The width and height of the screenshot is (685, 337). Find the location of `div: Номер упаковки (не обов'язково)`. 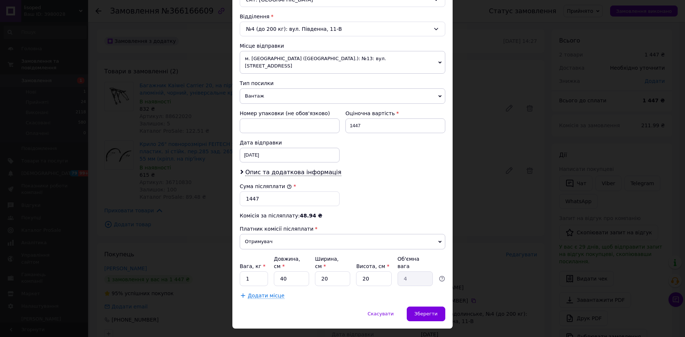

div: Номер упаковки (не обов'язково) is located at coordinates (290, 113).